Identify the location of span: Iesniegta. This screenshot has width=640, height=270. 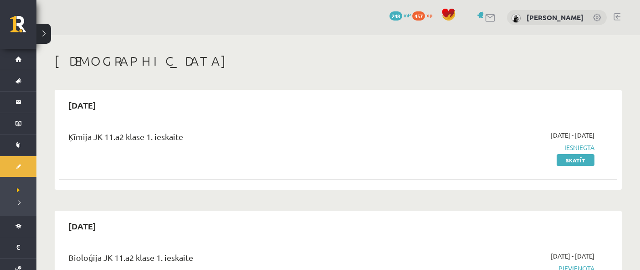
(511, 147).